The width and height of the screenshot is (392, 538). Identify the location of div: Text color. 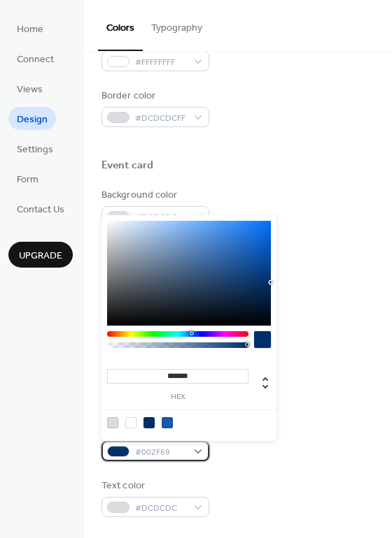
(154, 486).